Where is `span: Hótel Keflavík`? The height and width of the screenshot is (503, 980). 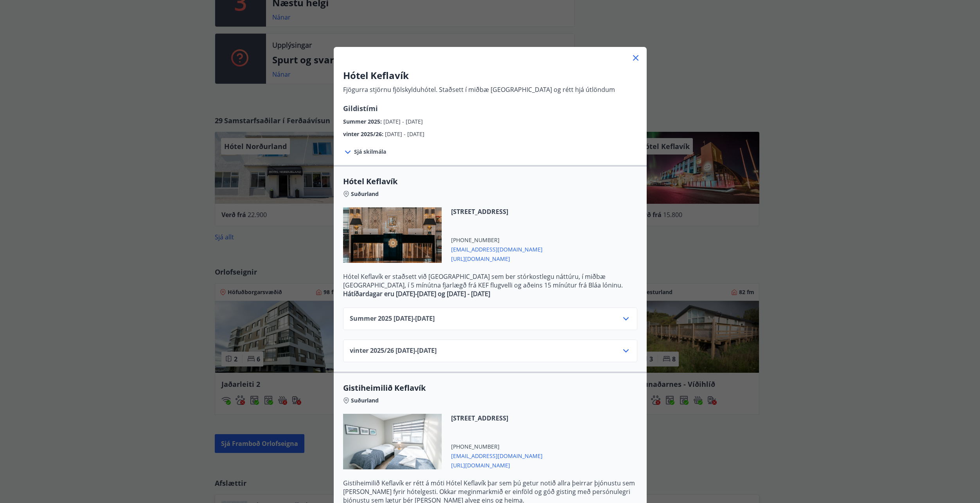 span: Hótel Keflavík is located at coordinates (490, 181).